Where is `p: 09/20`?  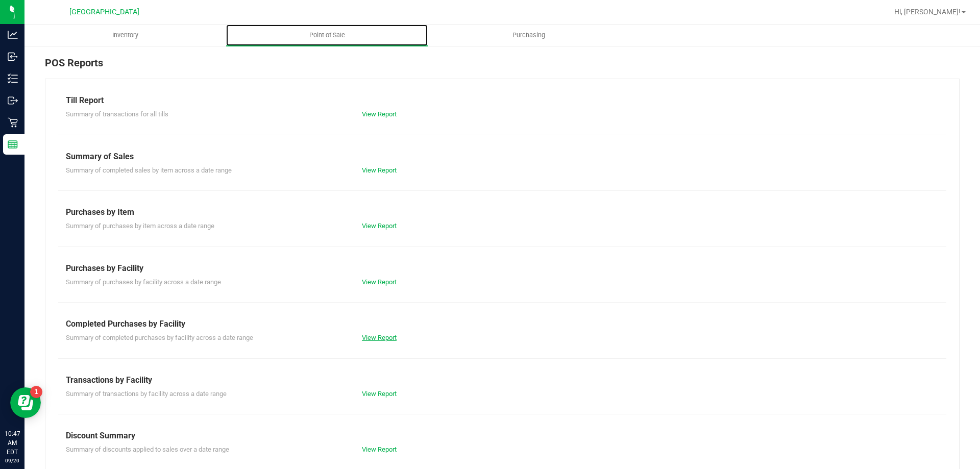 p: 09/20 is located at coordinates (12, 460).